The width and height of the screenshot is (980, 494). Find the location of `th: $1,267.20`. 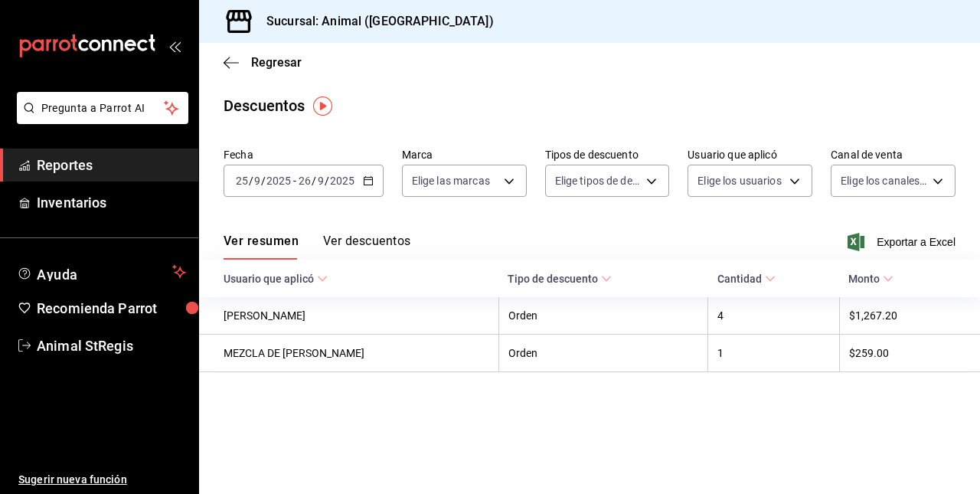

th: $1,267.20 is located at coordinates (910, 315).